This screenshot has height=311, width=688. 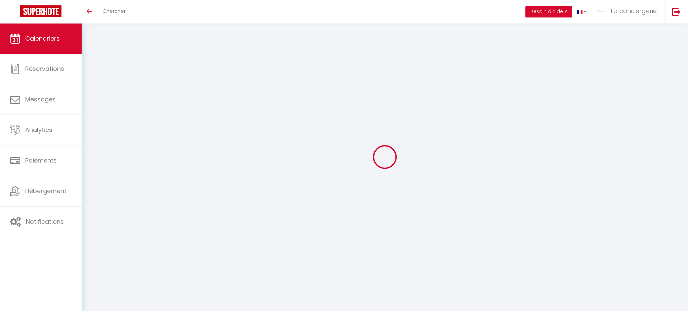 I want to click on span: Messages, so click(x=40, y=99).